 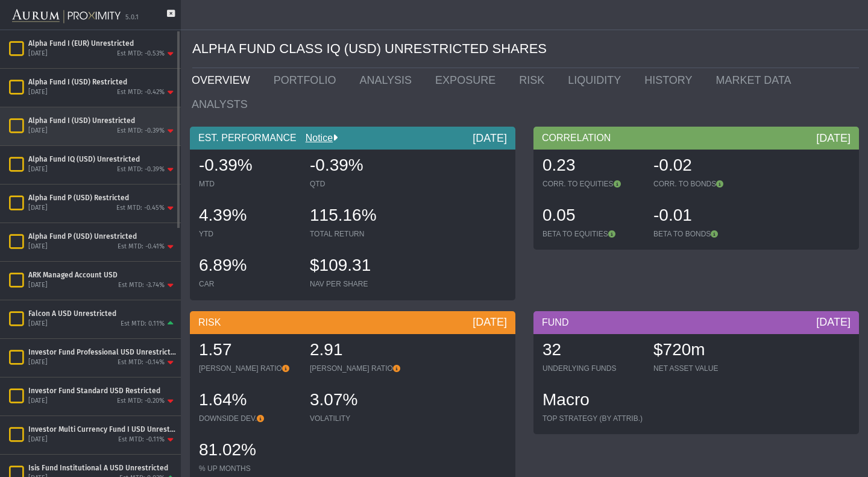 What do you see at coordinates (102, 275) in the screenshot?
I see `div: ARK Managed Account USD` at bounding box center [102, 275].